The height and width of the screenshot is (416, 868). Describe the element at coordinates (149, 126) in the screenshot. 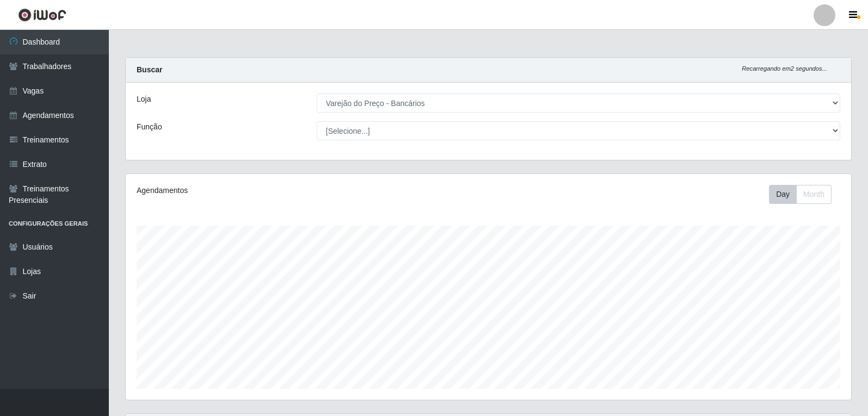

I see `label: Função` at that location.